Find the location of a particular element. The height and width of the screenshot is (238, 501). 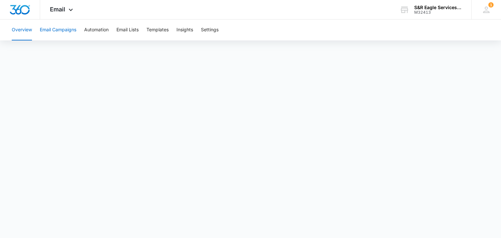

div: account name is located at coordinates (438, 7).